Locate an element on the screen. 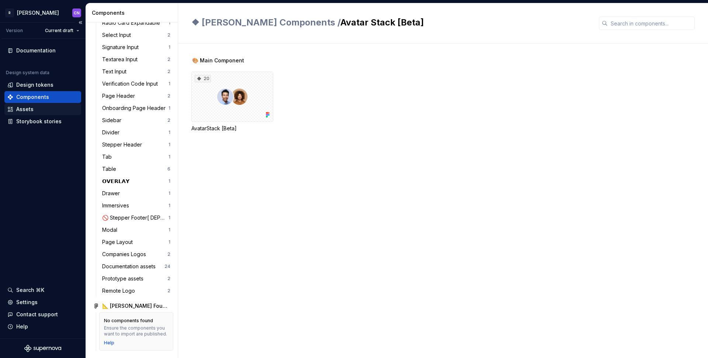  div: Modal is located at coordinates (111, 230).